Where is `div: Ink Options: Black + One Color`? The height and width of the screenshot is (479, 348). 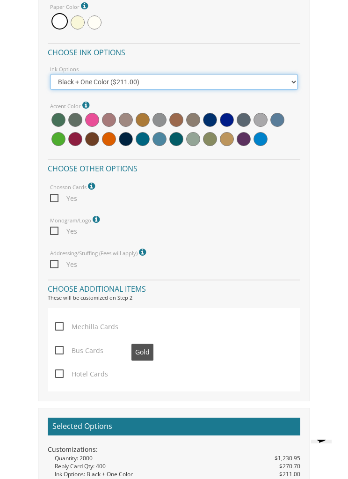
div: Ink Options: Black + One Color is located at coordinates (178, 474).